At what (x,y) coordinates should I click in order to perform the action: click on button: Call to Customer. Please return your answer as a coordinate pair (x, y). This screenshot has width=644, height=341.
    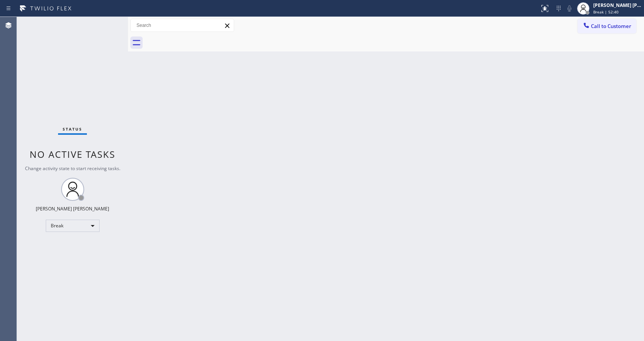
    Looking at the image, I should click on (607, 26).